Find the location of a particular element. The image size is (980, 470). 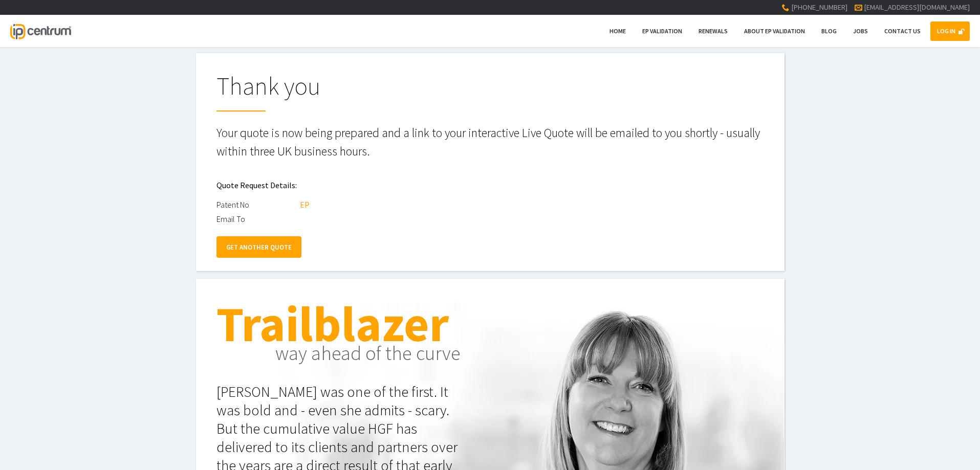

span: Contact Us is located at coordinates (903, 31).